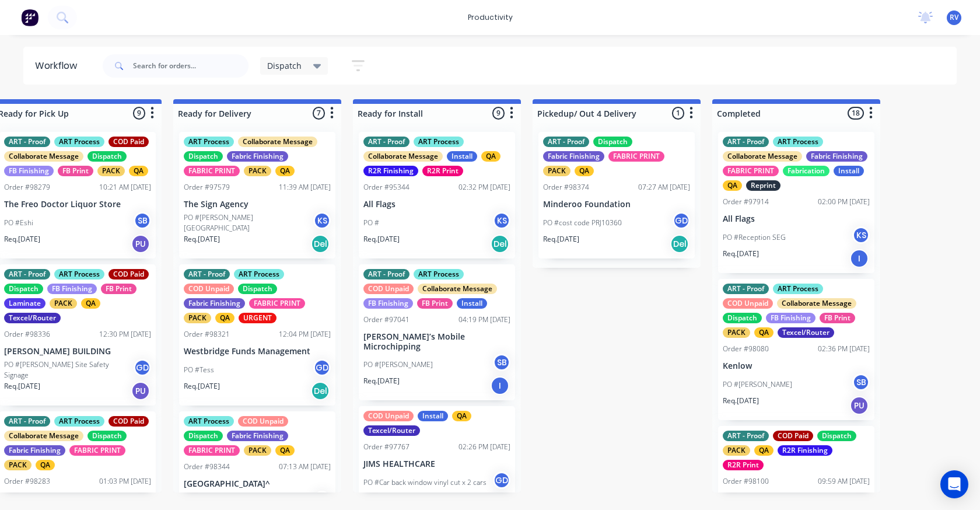  Describe the element at coordinates (745, 349) in the screenshot. I see `div: Order #98080` at that location.